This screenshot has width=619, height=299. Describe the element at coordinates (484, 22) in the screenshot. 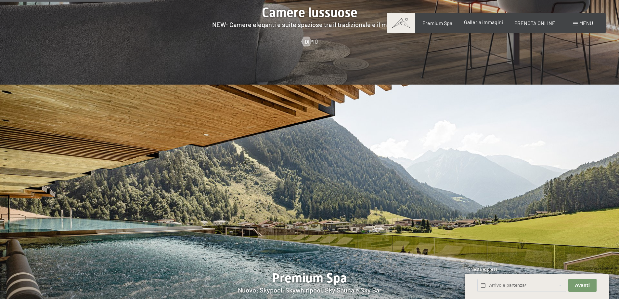

I see `span: Galleria immagini` at that location.